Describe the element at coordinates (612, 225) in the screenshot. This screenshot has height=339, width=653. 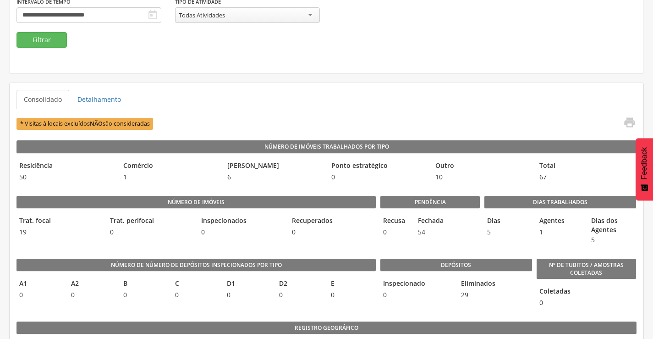
I see `legend: Dias dos Agentes` at that location.